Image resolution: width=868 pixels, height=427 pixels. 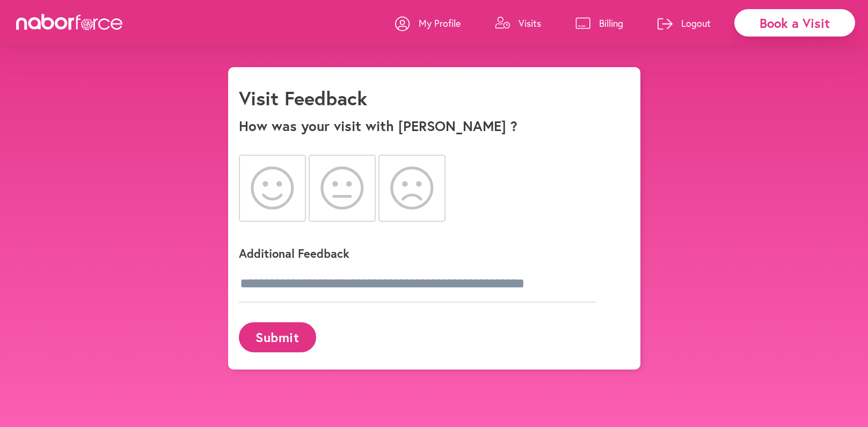 What do you see at coordinates (684, 23) in the screenshot?
I see `a: Logout` at bounding box center [684, 23].